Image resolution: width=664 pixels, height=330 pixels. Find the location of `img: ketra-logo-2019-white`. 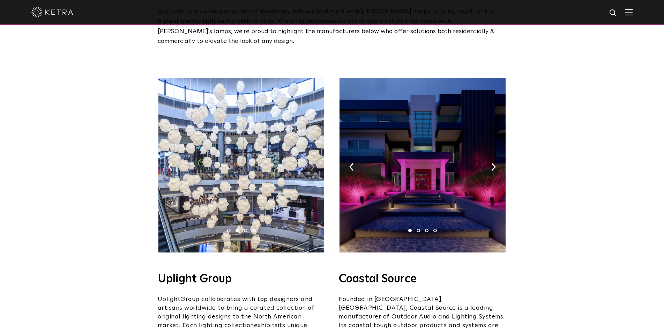

img: ketra-logo-2019-white is located at coordinates (52, 12).